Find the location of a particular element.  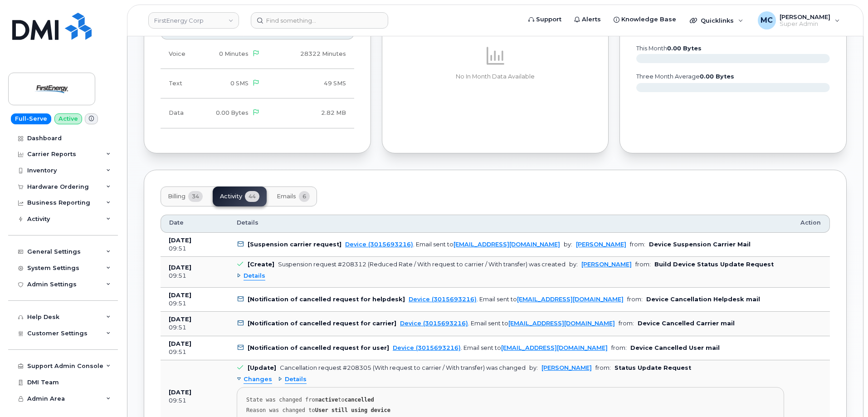

b: [Suspension carrier request] is located at coordinates (294, 244).